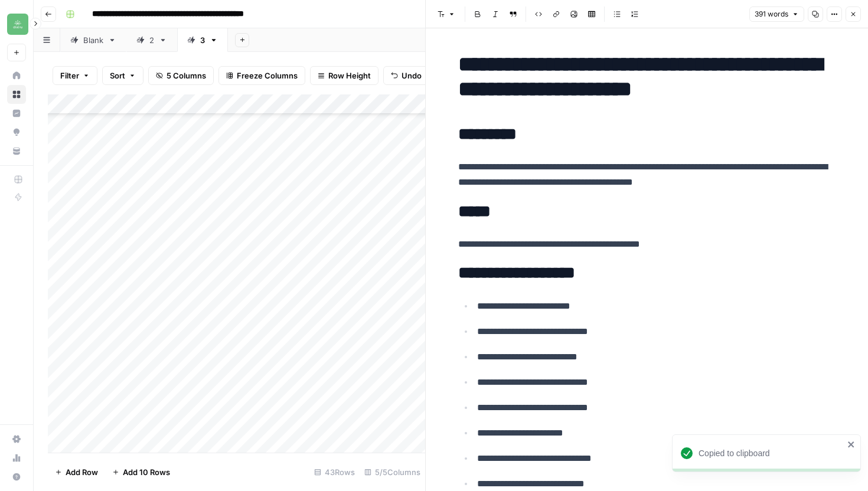  What do you see at coordinates (202, 40) in the screenshot?
I see `div: 3` at bounding box center [202, 40].